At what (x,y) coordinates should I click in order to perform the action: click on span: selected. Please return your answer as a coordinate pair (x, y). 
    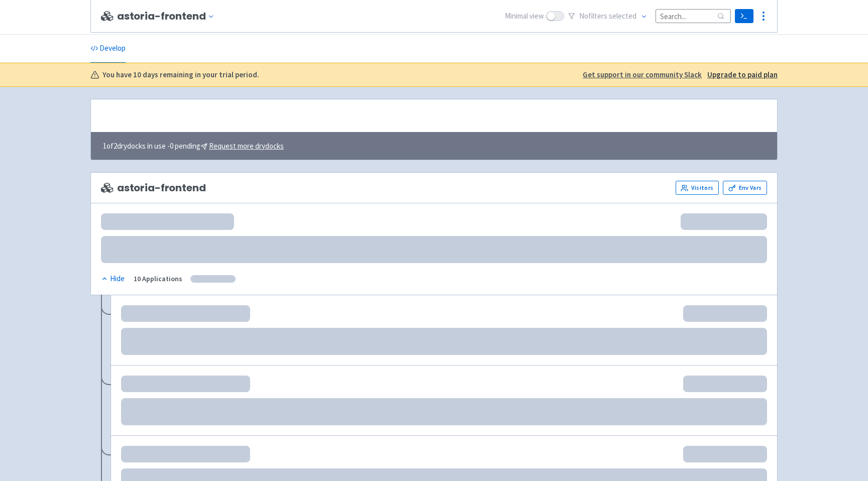
    Looking at the image, I should click on (622, 15).